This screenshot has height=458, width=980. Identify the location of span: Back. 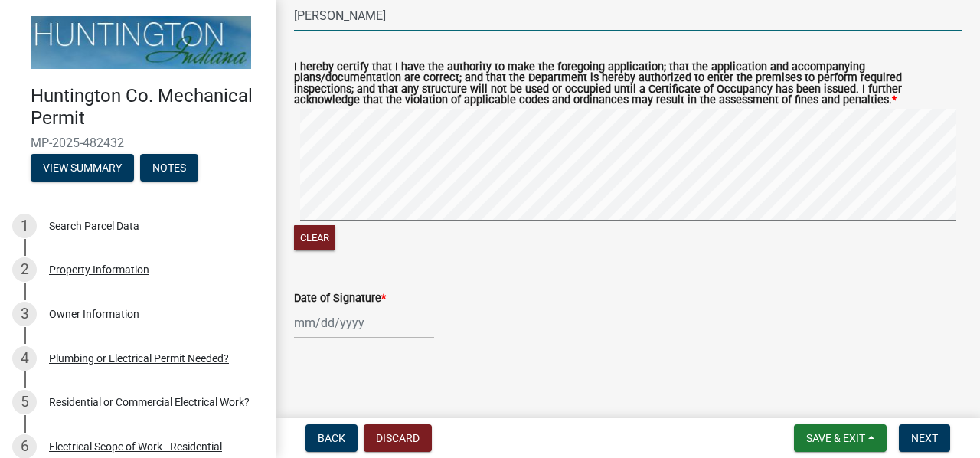
(331, 438).